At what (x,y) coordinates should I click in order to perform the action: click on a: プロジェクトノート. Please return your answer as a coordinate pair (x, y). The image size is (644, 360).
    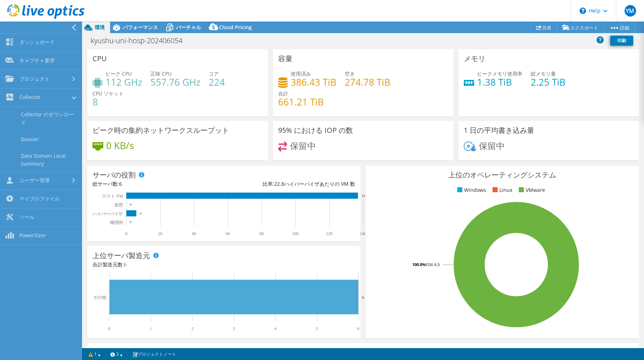
    Looking at the image, I should click on (154, 354).